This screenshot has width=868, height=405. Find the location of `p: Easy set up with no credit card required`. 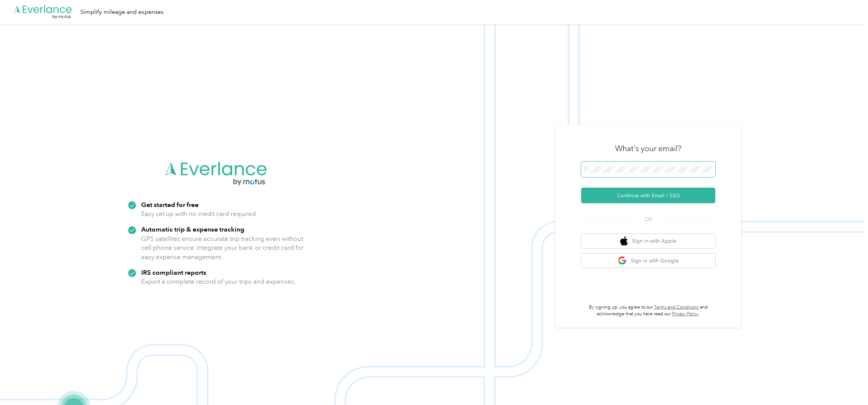

p: Easy set up with no credit card required is located at coordinates (198, 214).